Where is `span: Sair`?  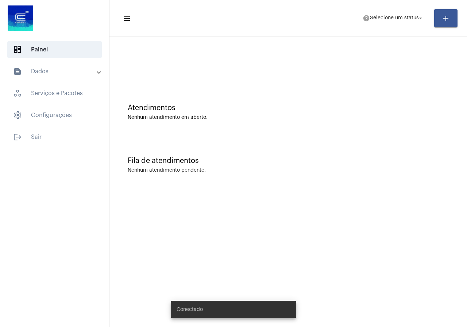
span: Sair is located at coordinates (54, 137).